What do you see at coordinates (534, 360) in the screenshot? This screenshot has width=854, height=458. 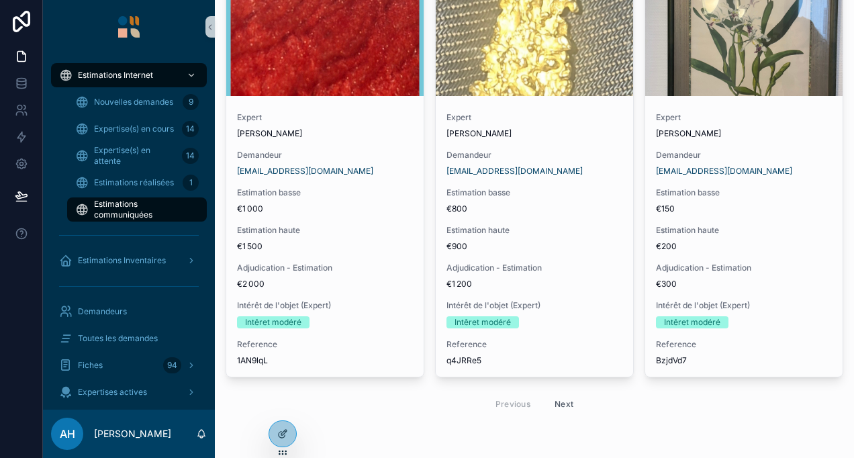 I see `span: q4JRRe5` at bounding box center [534, 360].